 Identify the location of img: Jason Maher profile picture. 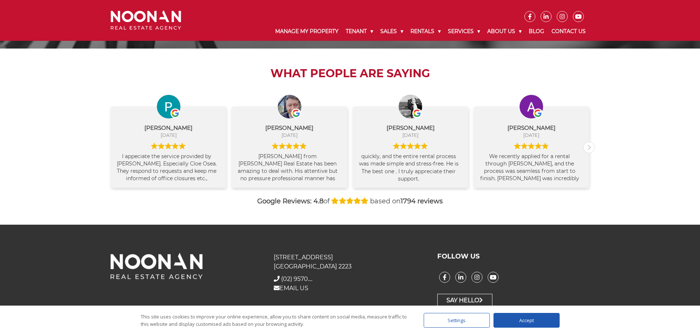
(290, 107).